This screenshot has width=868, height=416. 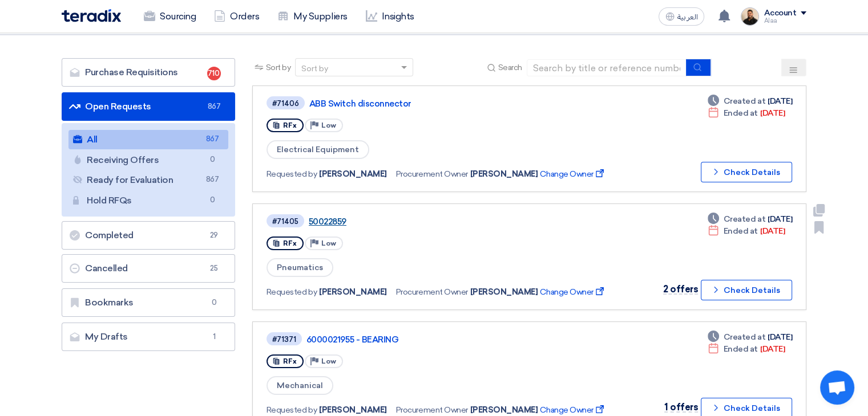 I want to click on div: #71405, so click(x=285, y=221).